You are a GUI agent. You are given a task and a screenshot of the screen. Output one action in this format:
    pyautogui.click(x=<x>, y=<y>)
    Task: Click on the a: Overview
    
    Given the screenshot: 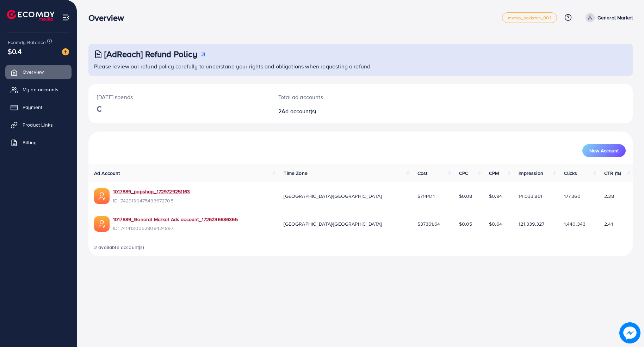 What is the action you would take?
    pyautogui.click(x=39, y=72)
    